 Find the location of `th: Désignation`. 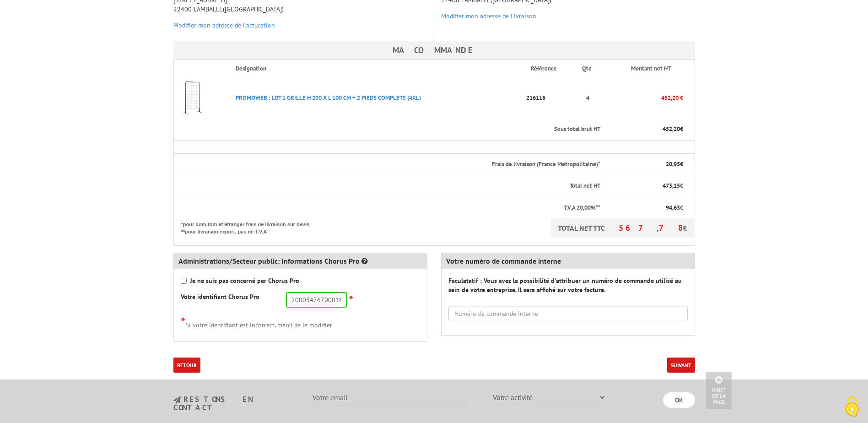

th: Désignation is located at coordinates (376, 69).